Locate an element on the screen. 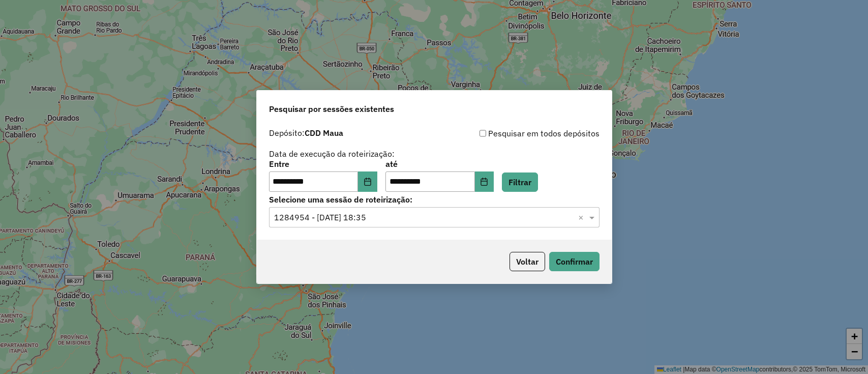 Image resolution: width=868 pixels, height=374 pixels. label: Data de execução da roteirização: is located at coordinates (332, 153).